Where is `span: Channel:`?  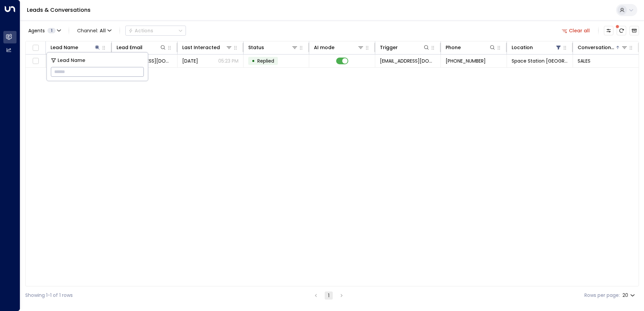
span: Channel: is located at coordinates (95, 31).